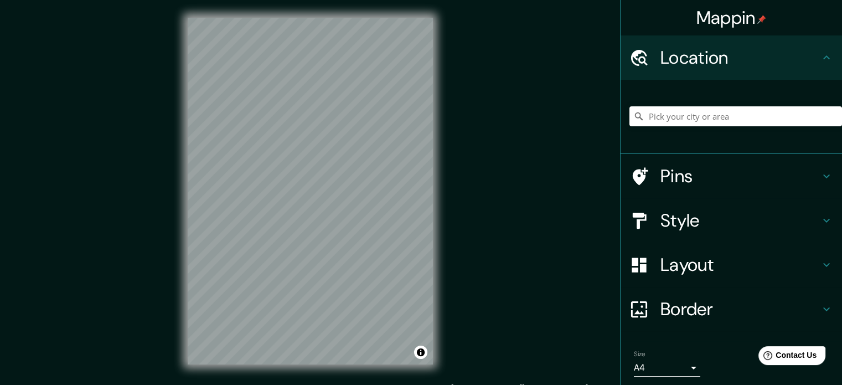 This screenshot has width=842, height=385. I want to click on div: A4, so click(667, 367).